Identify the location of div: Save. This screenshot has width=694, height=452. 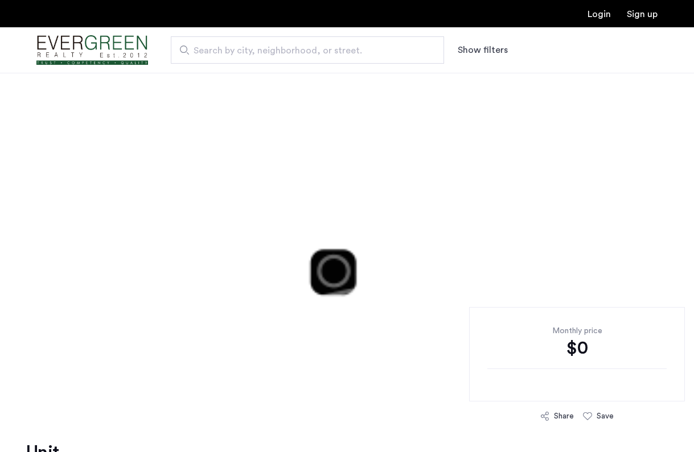
(605, 417).